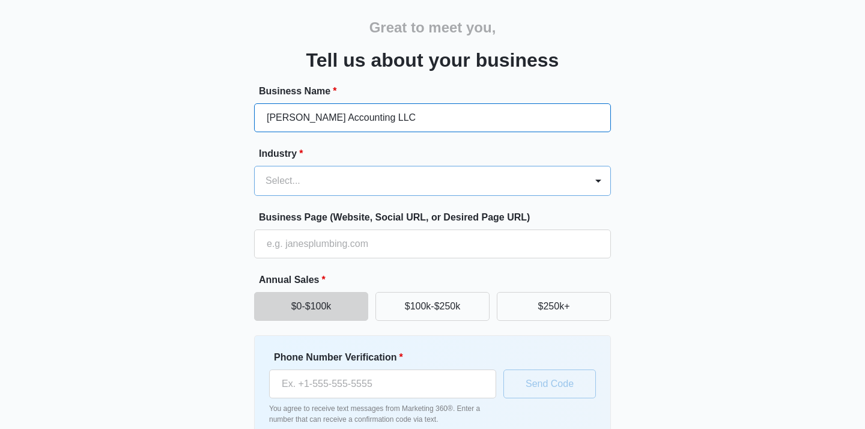 The image size is (865, 429). What do you see at coordinates (432, 118) in the screenshot?
I see `input: e.g. Jane's Plumbing` at bounding box center [432, 118].